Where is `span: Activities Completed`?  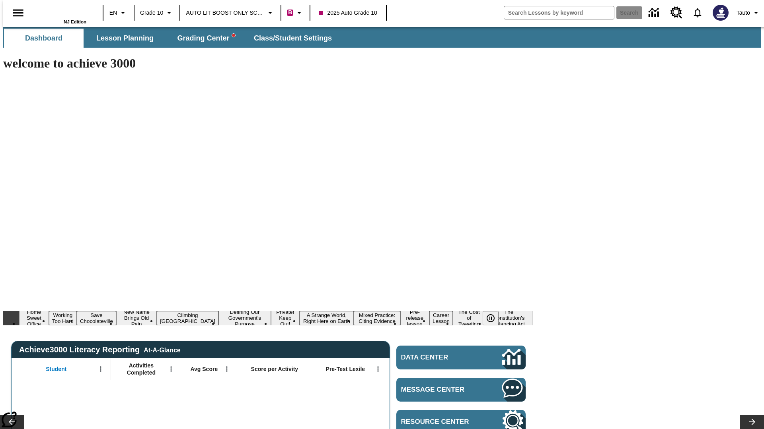
span: Activities Completed is located at coordinates (141, 369).